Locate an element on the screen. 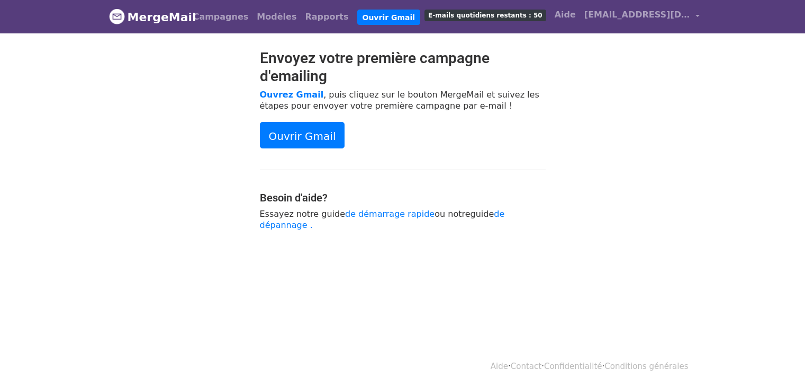  font: Ouvrez Gmail is located at coordinates (292, 94).